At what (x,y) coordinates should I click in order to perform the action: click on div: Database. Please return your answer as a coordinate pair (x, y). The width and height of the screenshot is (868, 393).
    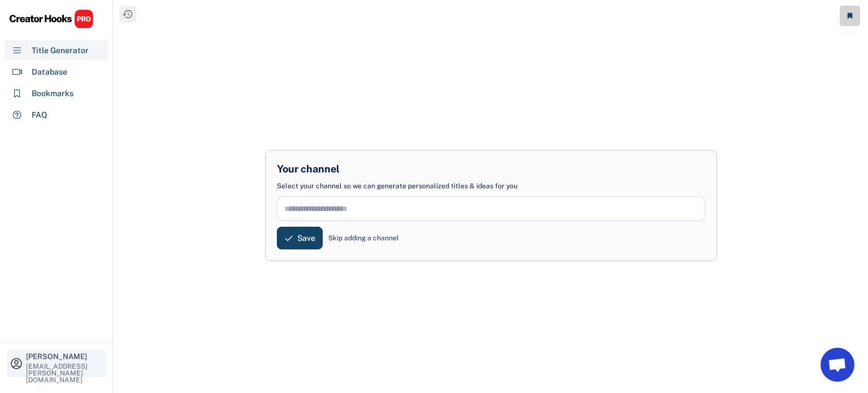
    Looking at the image, I should click on (49, 72).